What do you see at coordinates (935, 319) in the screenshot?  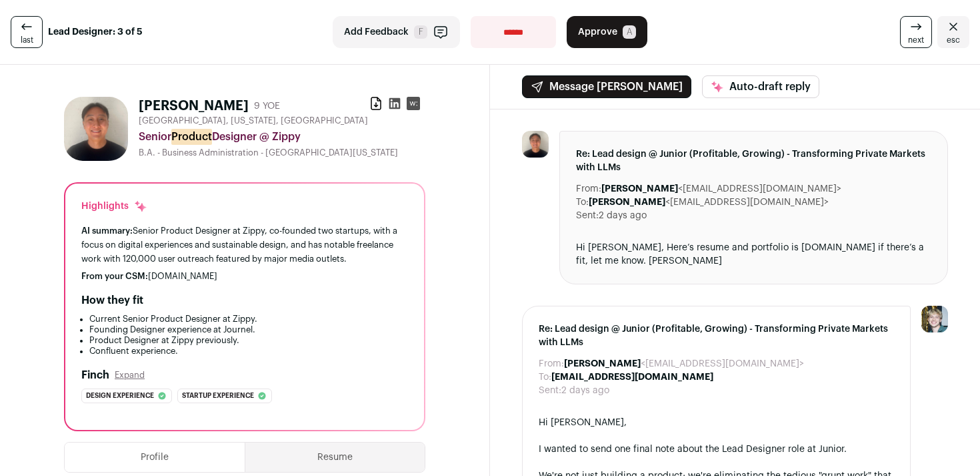 I see `img: 6494470-medium_jpg` at bounding box center [935, 319].